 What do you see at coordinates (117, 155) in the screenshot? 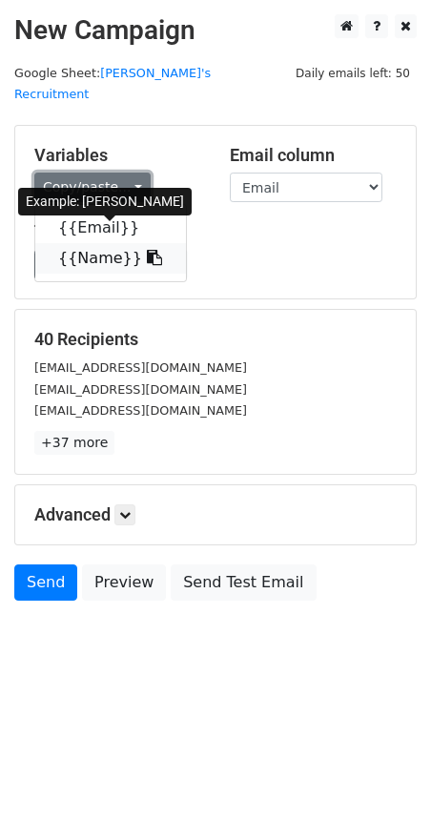
I see `h5: Variables` at bounding box center [117, 155].